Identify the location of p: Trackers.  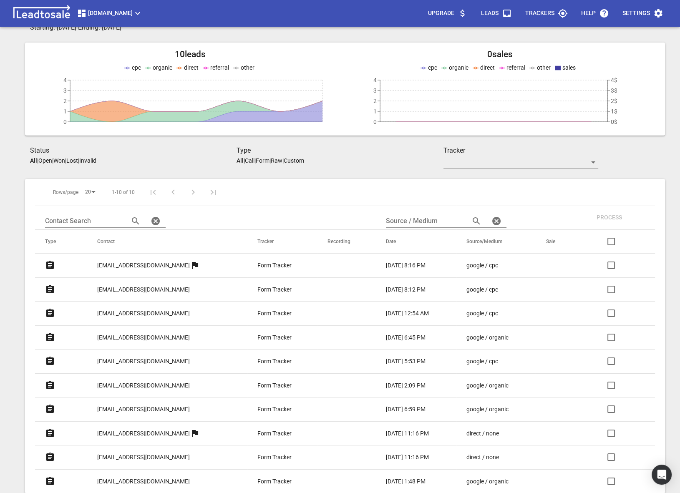
(540, 13).